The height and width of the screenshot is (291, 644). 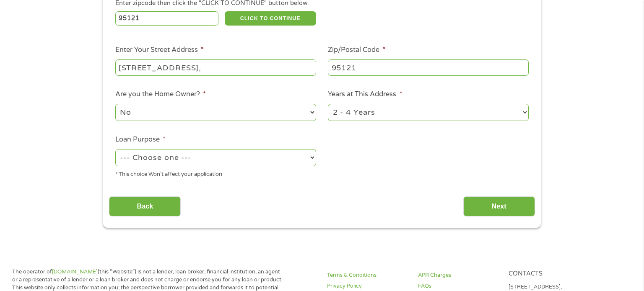 I want to click on a: FAQs, so click(x=458, y=286).